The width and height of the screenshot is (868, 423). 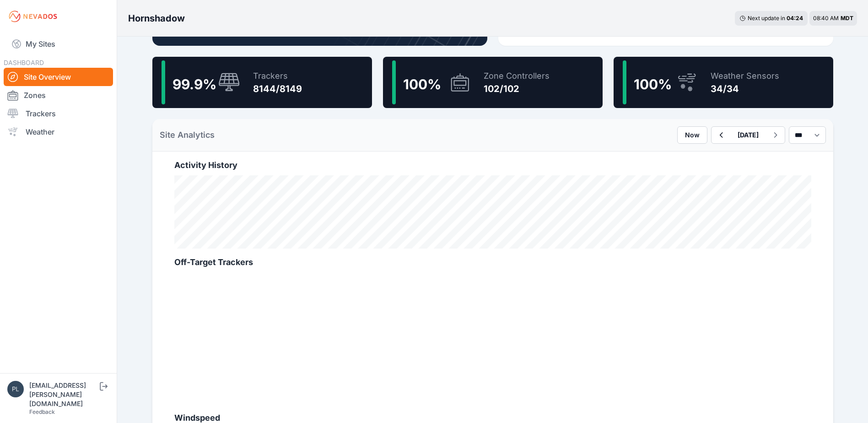 What do you see at coordinates (262, 82) in the screenshot?
I see `a: 99.9%Trackers8144/8149` at bounding box center [262, 82].